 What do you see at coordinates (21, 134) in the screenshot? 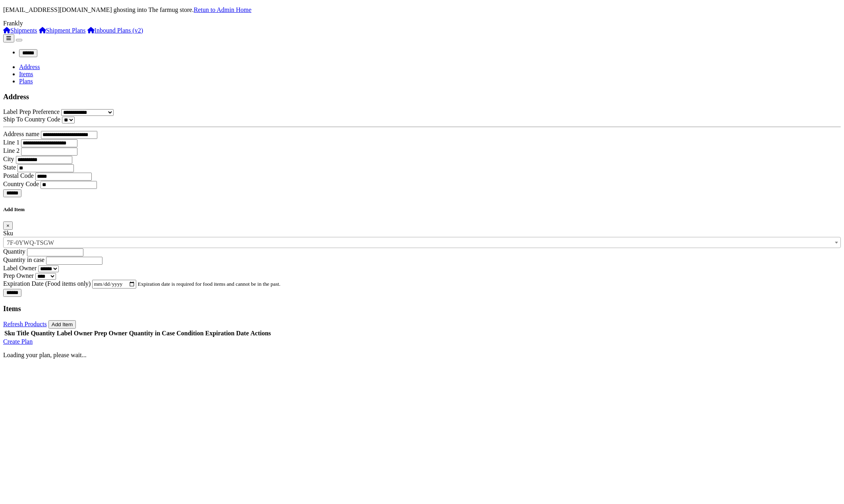
I see `label: Address name` at bounding box center [21, 134].